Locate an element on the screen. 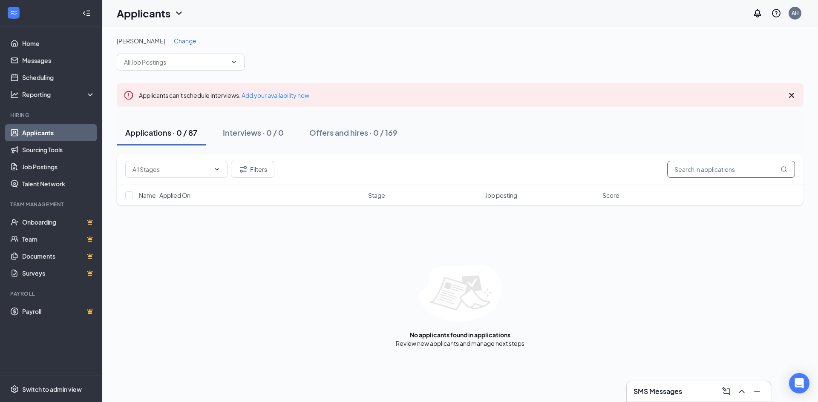  div: Switch to admin view is located at coordinates (52, 390).